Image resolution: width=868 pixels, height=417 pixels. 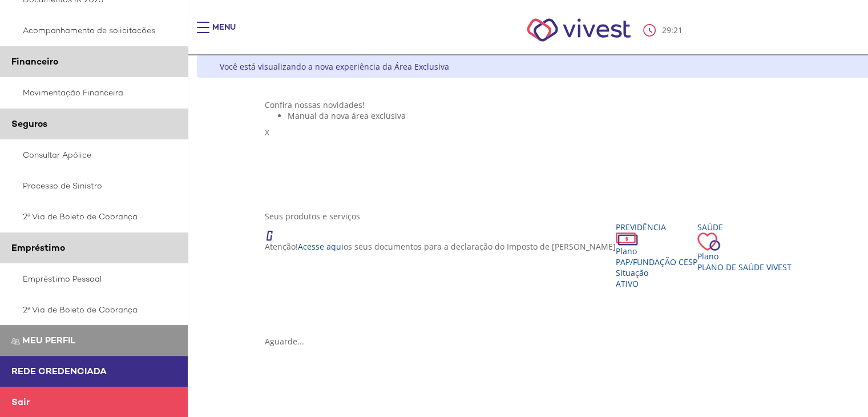 What do you see at coordinates (627, 239) in the screenshot?
I see `img: ico_dinheiro.png` at bounding box center [627, 239].